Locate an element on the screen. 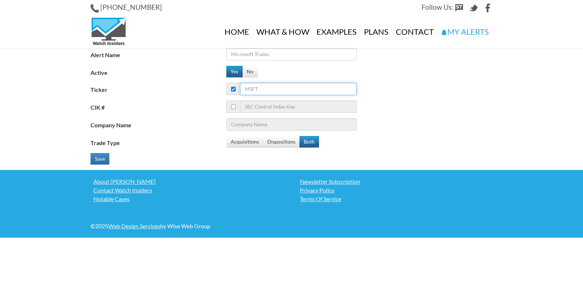 This screenshot has height=289, width=583. a: Examples is located at coordinates (336, 32).